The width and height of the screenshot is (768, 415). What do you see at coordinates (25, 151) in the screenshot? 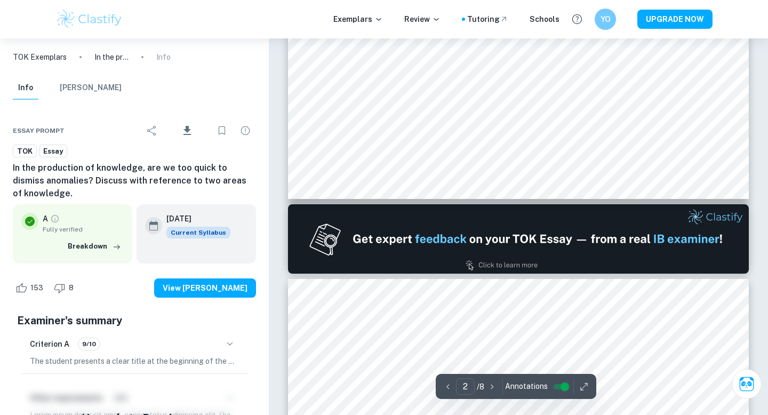
I see `a: TOK` at bounding box center [25, 151].